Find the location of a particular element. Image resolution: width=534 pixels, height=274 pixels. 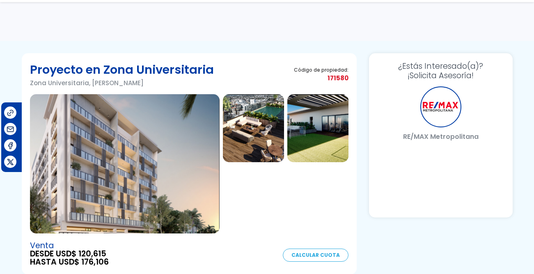

h3: ¡Solicita Asesoría! is located at coordinates (441, 71).